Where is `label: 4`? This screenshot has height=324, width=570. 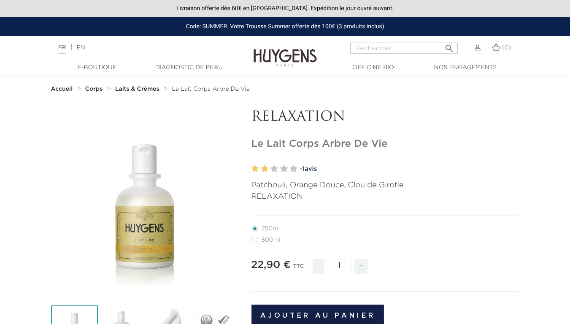 label: 4 is located at coordinates (284, 169).